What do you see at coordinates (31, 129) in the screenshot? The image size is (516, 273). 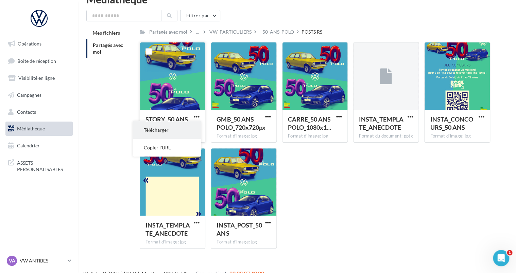 I see `span: Médiathèque` at bounding box center [31, 129].